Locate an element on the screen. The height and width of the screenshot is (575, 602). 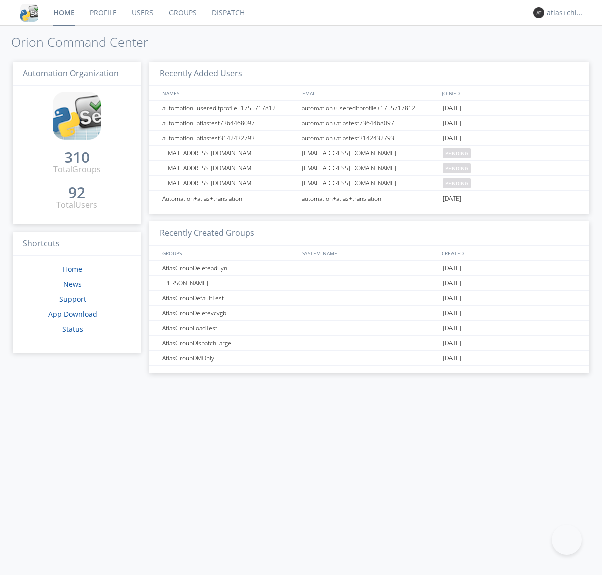
div: Total Users is located at coordinates (77, 205).